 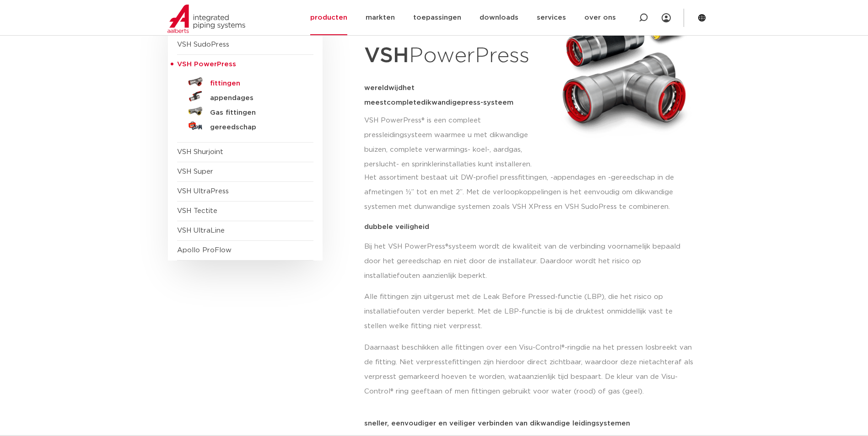 I want to click on h1: PowerPress, so click(x=450, y=56).